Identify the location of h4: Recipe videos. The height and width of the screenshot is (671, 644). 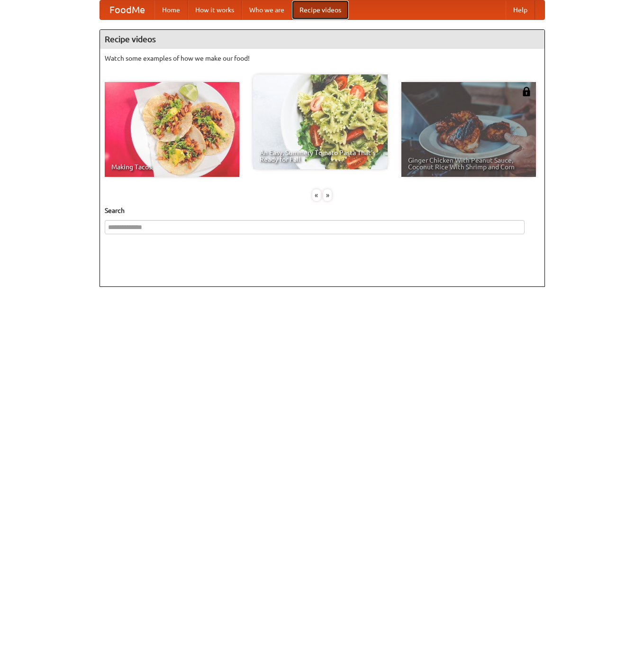
(322, 39).